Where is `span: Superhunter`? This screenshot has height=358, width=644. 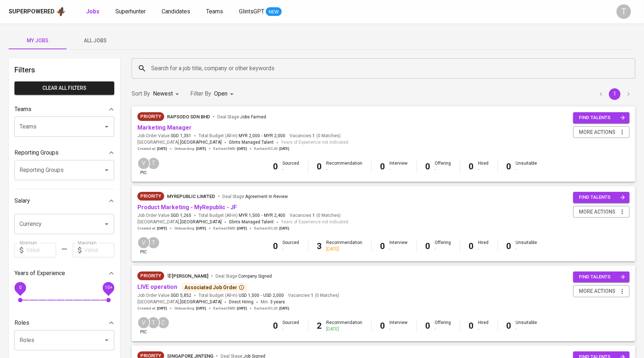 span: Superhunter is located at coordinates (131, 11).